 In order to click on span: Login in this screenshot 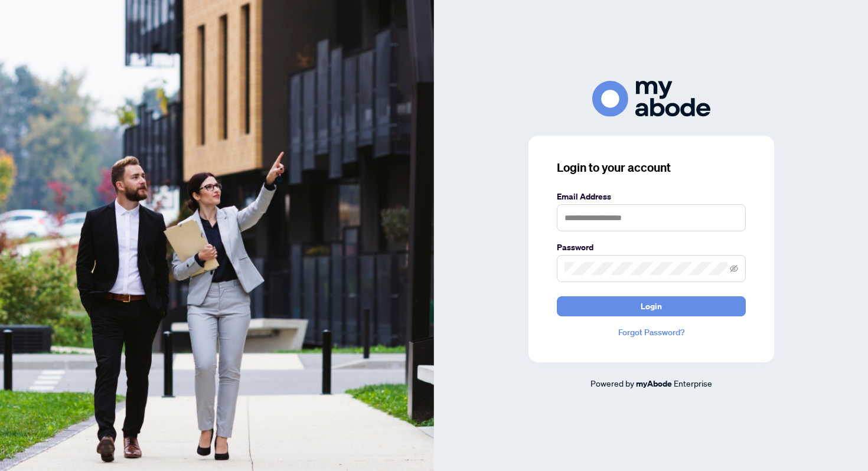, I will do `click(652, 307)`.